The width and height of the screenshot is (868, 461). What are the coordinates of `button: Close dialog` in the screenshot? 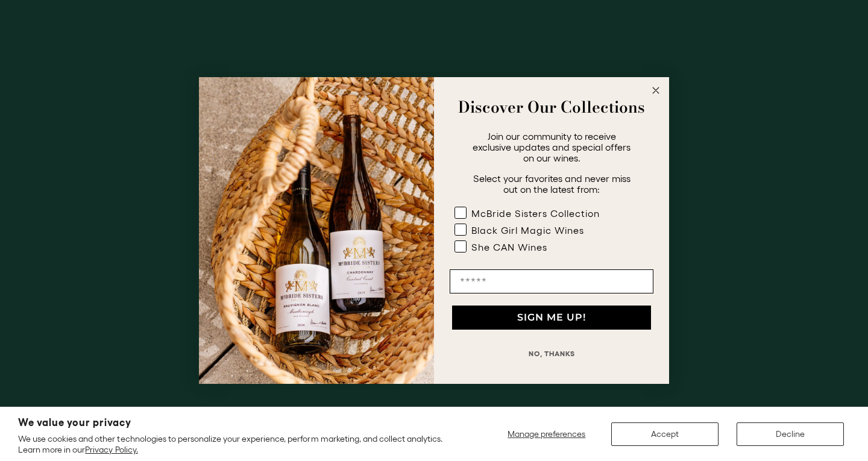 It's located at (656, 90).